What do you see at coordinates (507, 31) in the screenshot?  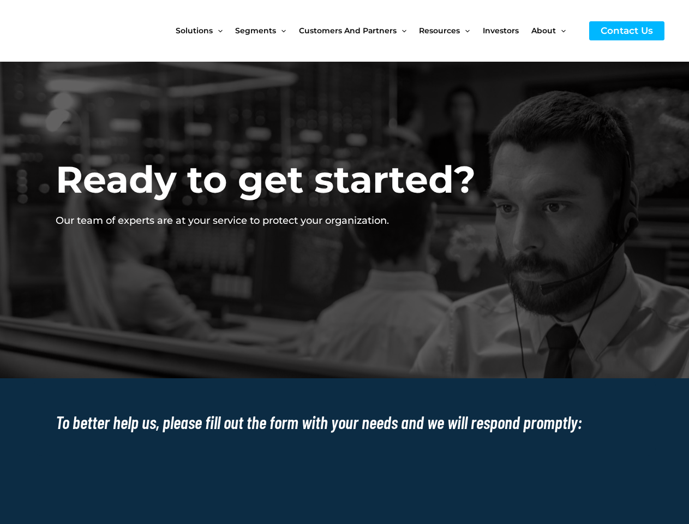 I see `a: Investors` at bounding box center [507, 31].